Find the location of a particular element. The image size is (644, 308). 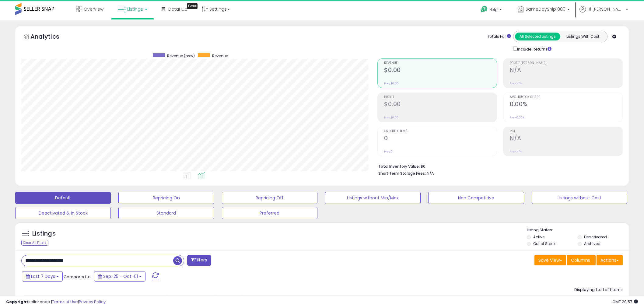

button: Standard is located at coordinates (166, 213).